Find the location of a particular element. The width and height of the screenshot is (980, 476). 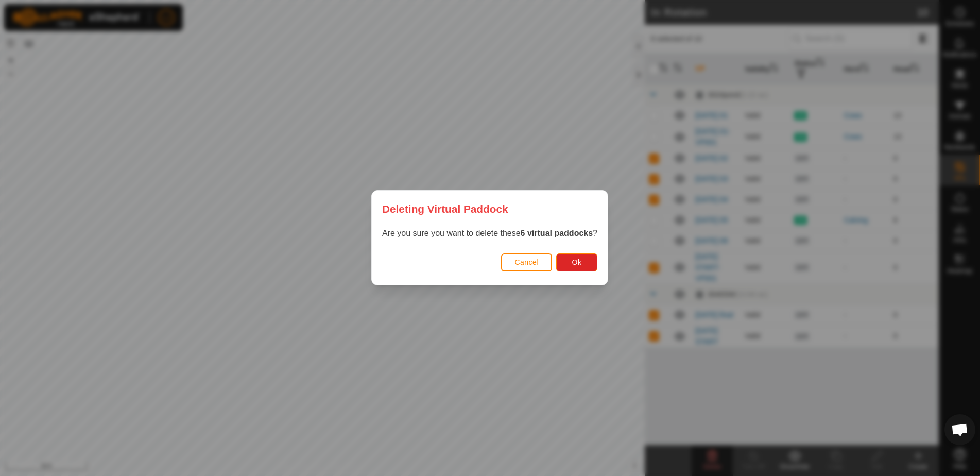

button: Cancel is located at coordinates (527, 262).